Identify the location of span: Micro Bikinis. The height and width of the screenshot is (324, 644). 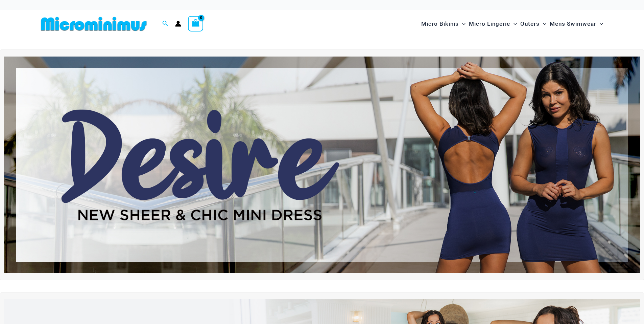
(440, 24).